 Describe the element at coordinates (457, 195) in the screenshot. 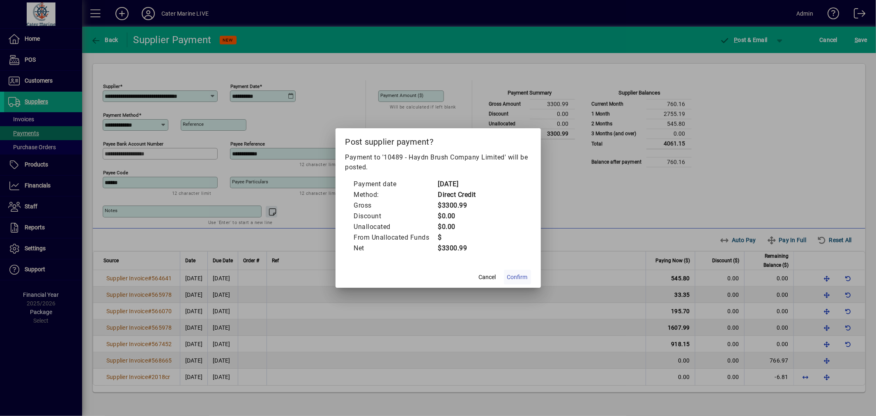

I see `td: Direct Credit` at that location.